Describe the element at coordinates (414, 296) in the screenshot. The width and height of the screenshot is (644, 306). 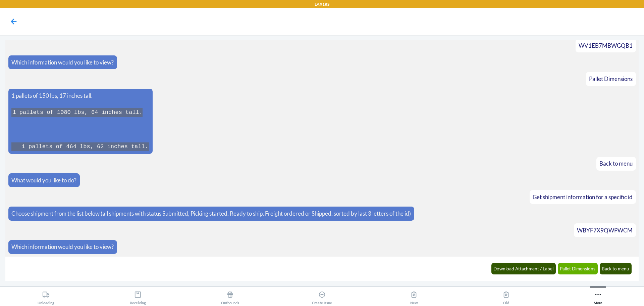
I see `button: New` at that location.